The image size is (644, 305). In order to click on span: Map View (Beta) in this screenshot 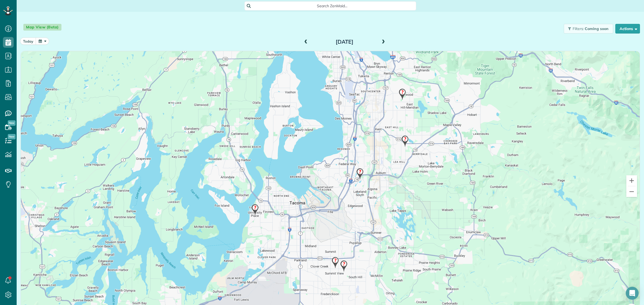, I will do `click(42, 27)`.